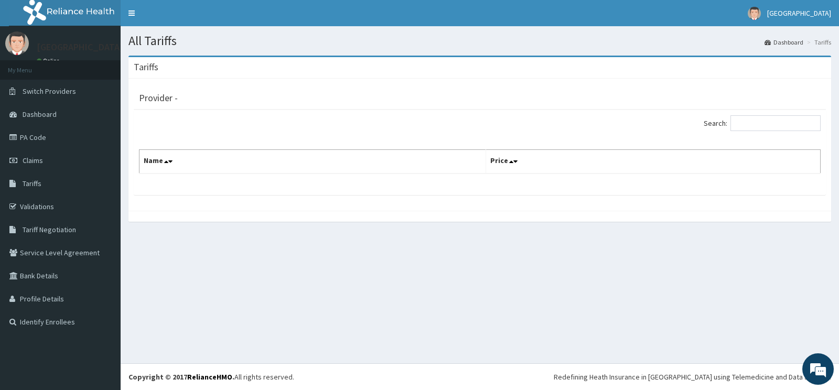 This screenshot has height=390, width=839. Describe the element at coordinates (39, 114) in the screenshot. I see `span: Dashboard` at that location.